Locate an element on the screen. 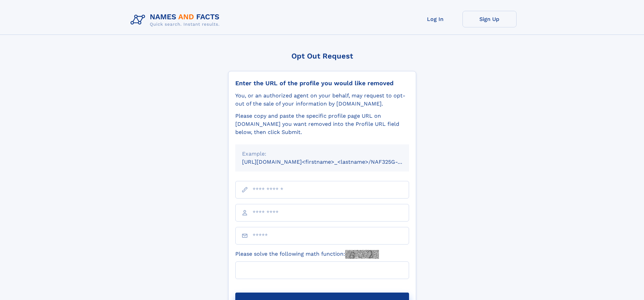 Image resolution: width=644 pixels, height=300 pixels. div: Opt Out Request is located at coordinates (322, 56).